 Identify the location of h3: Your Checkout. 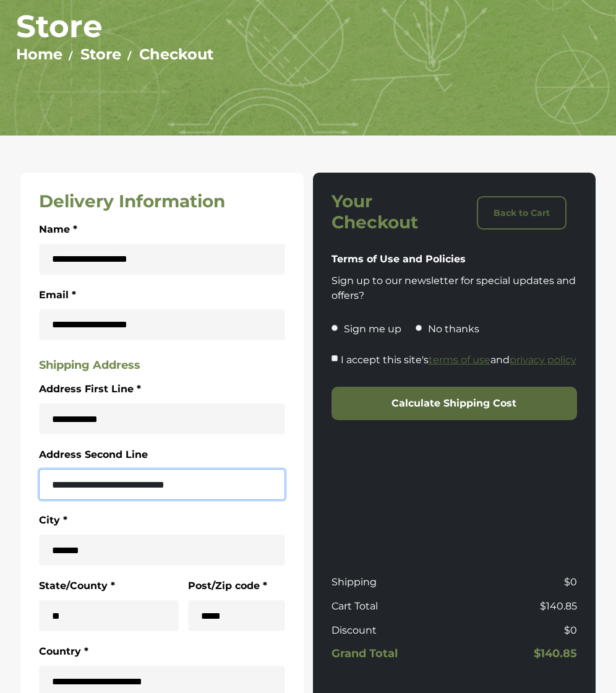
(390, 212).